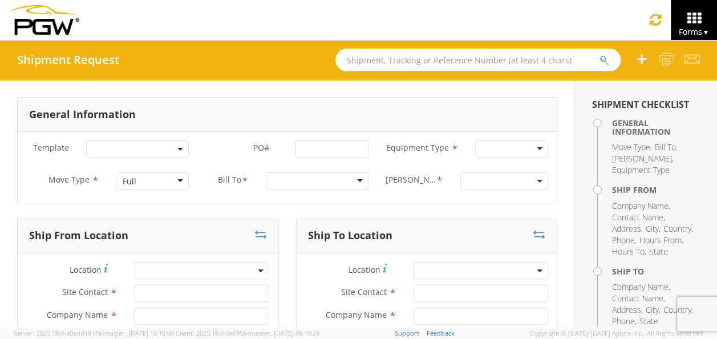 This screenshot has height=339, width=717. What do you see at coordinates (44, 20) in the screenshot?
I see `img: pgw-form-logo-1aaa8060b1cc70fad034.png` at bounding box center [44, 20].